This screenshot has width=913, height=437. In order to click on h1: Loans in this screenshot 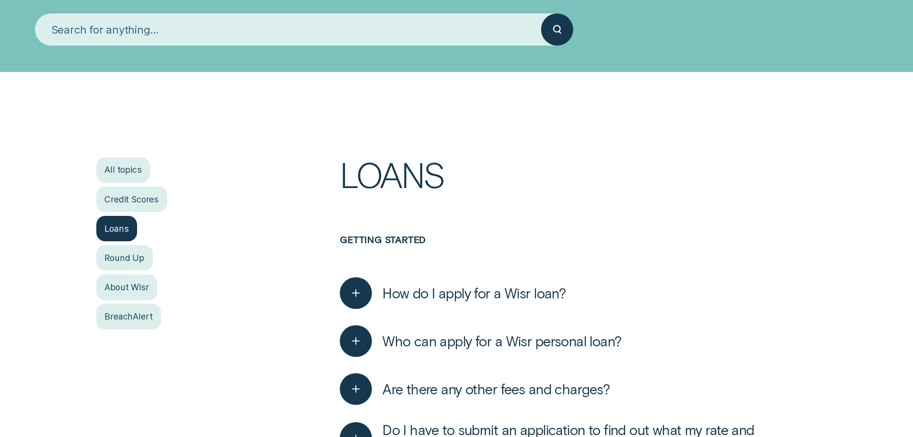, I will do `click(578, 196)`.